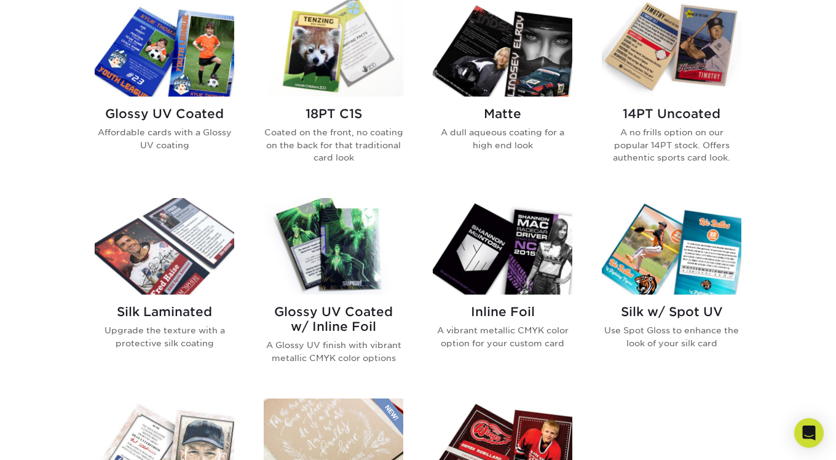  Describe the element at coordinates (671, 312) in the screenshot. I see `h2: Silk w/ Spot UV` at that location.